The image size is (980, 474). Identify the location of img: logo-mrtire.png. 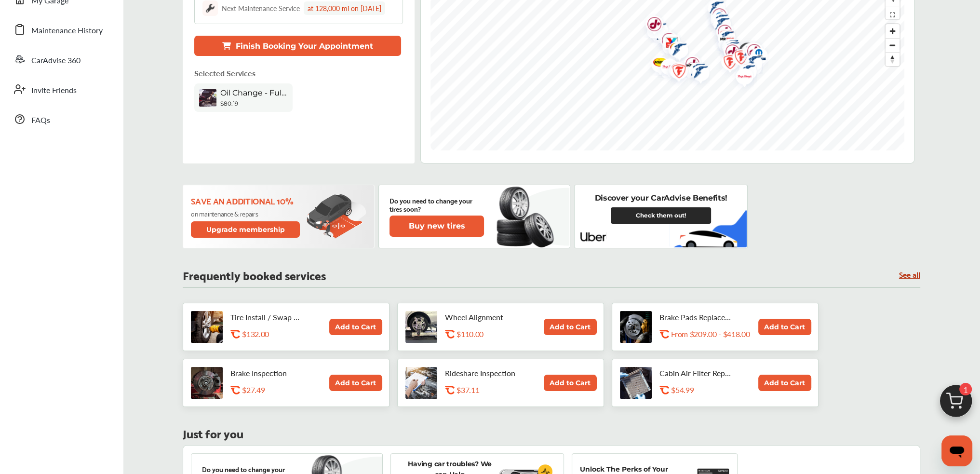
(723, 41).